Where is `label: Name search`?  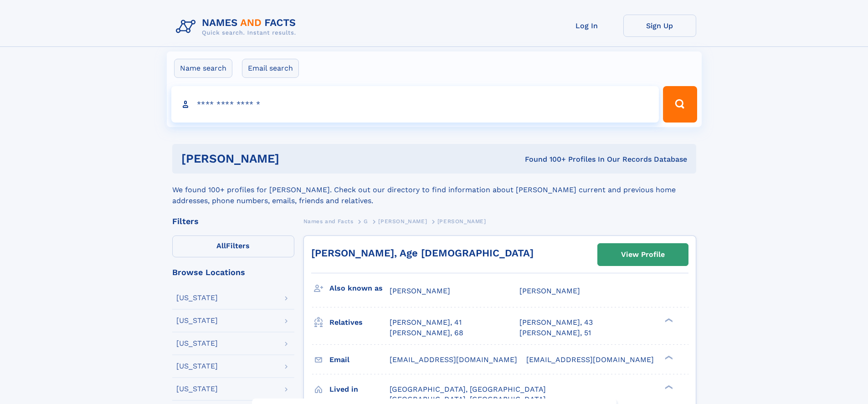 label: Name search is located at coordinates (203, 68).